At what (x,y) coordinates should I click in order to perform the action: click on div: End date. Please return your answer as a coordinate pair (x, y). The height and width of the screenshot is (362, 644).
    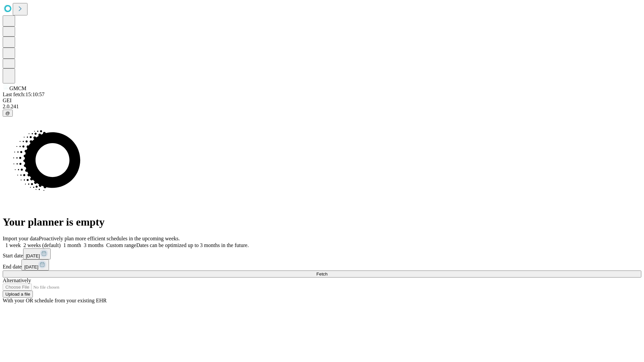
    Looking at the image, I should click on (322, 265).